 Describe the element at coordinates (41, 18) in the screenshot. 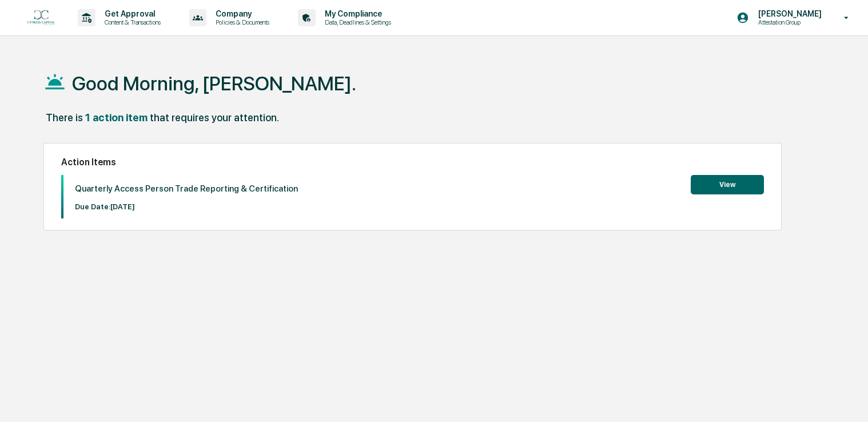

I see `img: logo` at that location.